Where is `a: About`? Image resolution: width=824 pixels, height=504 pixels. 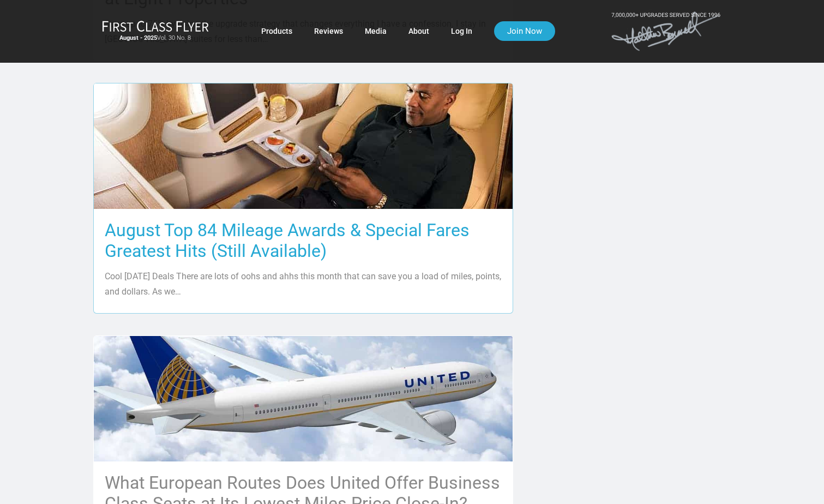 a: About is located at coordinates (419, 31).